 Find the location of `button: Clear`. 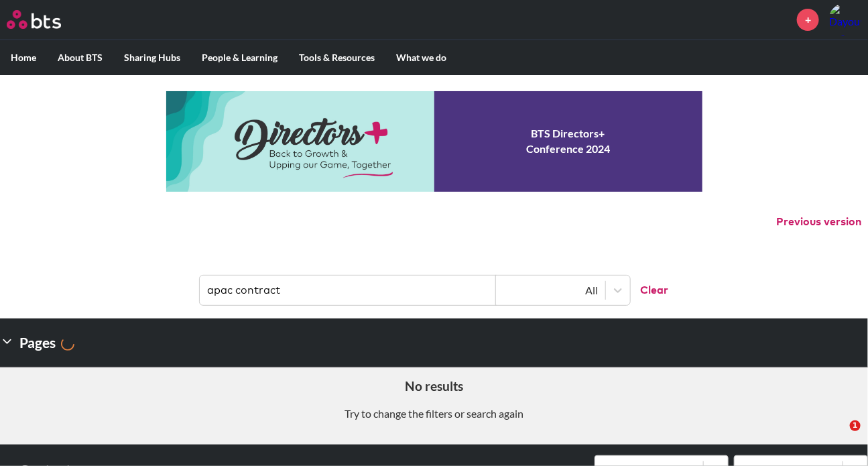

button: Clear is located at coordinates (649, 290).